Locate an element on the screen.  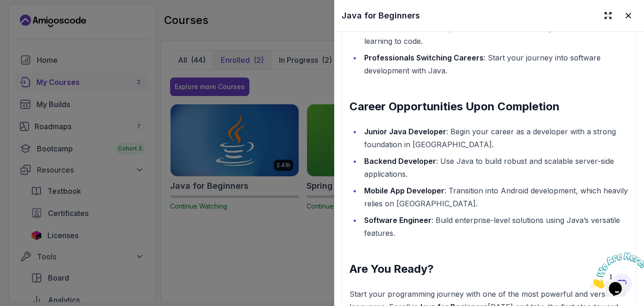
span: 1 is located at coordinates (6, 7).